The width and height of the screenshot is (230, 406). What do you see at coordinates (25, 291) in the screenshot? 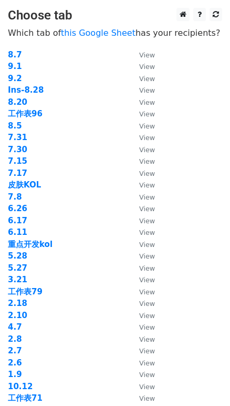
I see `a: 工作表79` at bounding box center [25, 291].